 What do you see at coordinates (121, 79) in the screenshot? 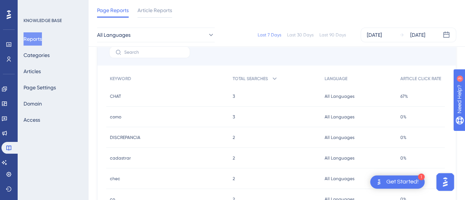
I see `span: KEYWORD` at bounding box center [121, 79].